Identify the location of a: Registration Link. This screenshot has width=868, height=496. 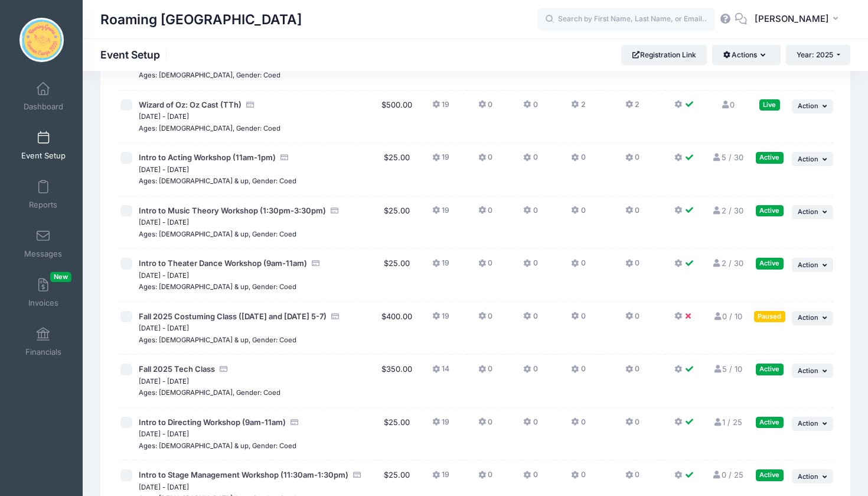
(664, 55).